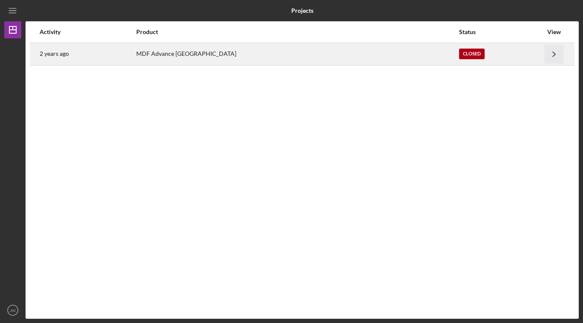 The width and height of the screenshot is (583, 323). I want to click on div: View, so click(554, 32).